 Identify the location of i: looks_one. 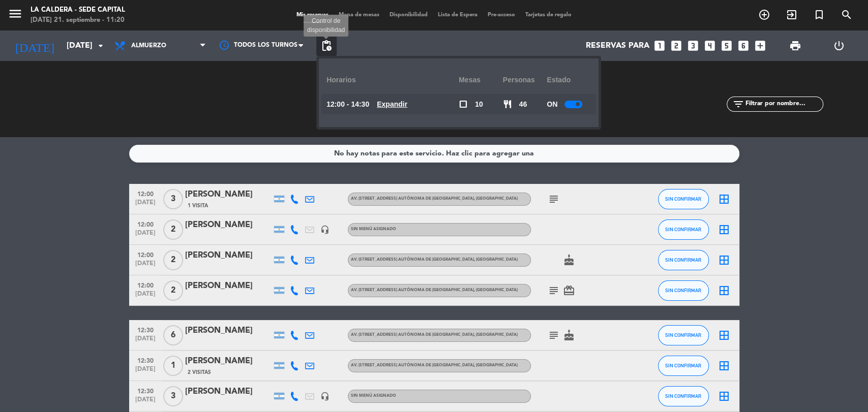
(660, 46).